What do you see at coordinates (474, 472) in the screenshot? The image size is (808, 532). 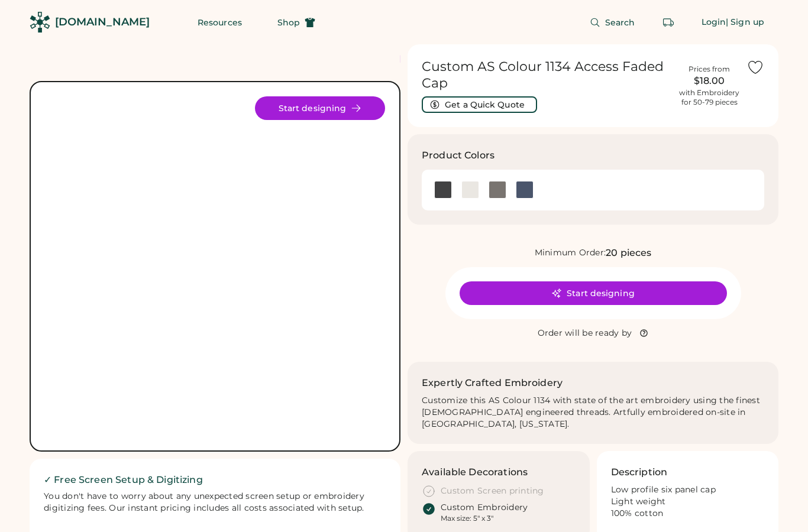 I see `h3: Available Decorations` at bounding box center [474, 472].